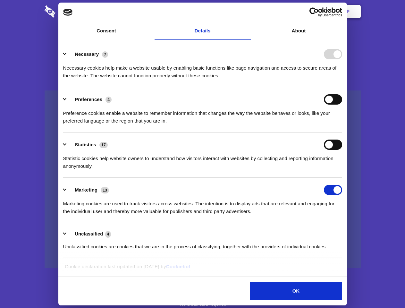  Describe the element at coordinates (299, 31) in the screenshot. I see `a: About` at that location.